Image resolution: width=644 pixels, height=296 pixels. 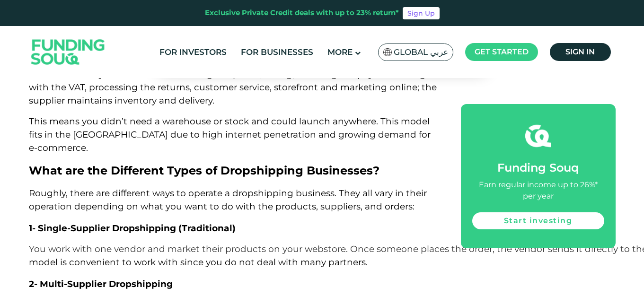 I want to click on span: Get started, so click(x=501, y=52).